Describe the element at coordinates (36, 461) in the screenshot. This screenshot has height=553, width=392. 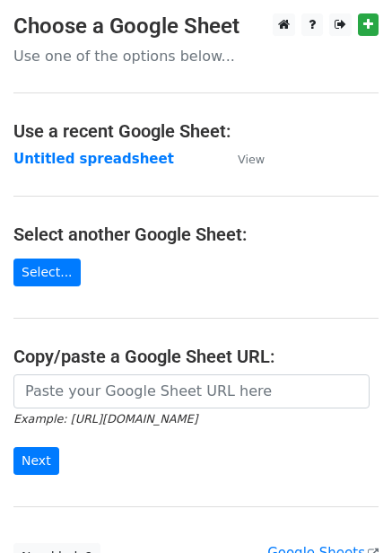
I see `input: Next` at that location.